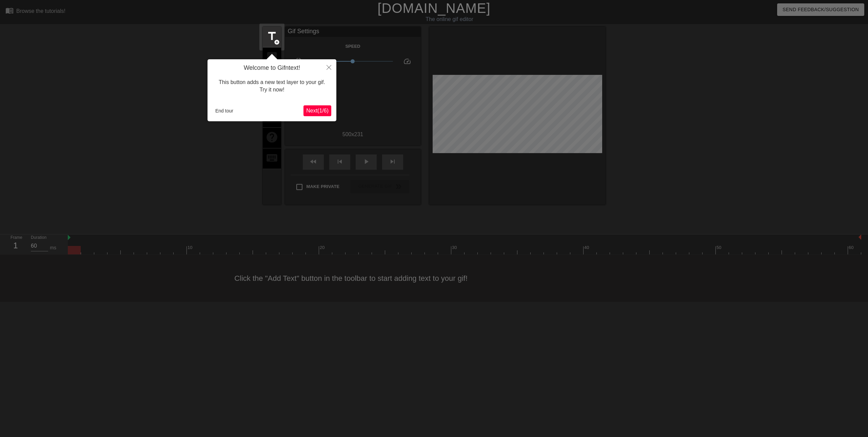 This screenshot has width=868, height=437. What do you see at coordinates (318, 111) in the screenshot?
I see `button: Next` at bounding box center [318, 111].